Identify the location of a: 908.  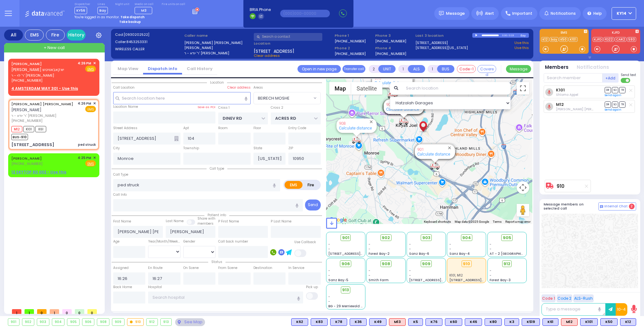
(342, 123).